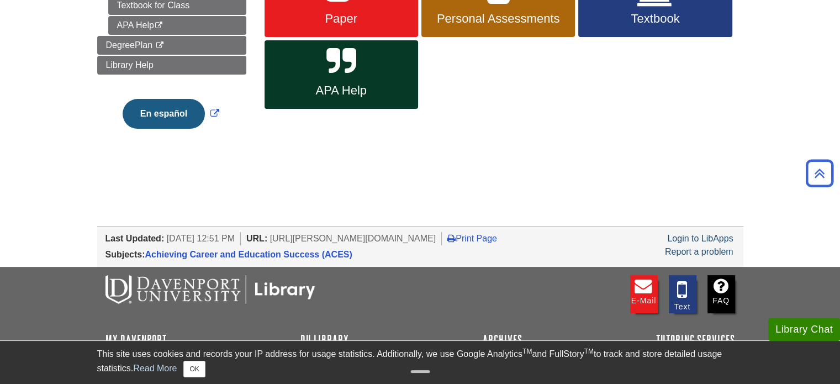 This screenshot has height=384, width=840. Describe the element at coordinates (248, 254) in the screenshot. I see `a: Achieving Career and Education Success (ACES)` at that location.